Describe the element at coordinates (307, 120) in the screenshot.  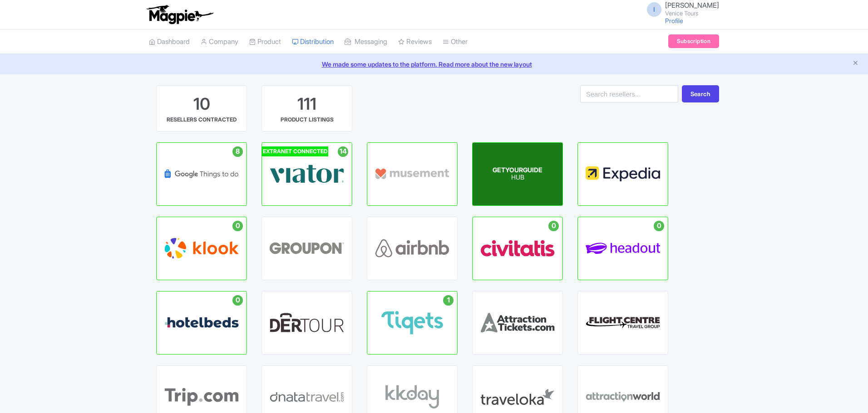
I see `div: PRODUCT LISTINGS` at that location.